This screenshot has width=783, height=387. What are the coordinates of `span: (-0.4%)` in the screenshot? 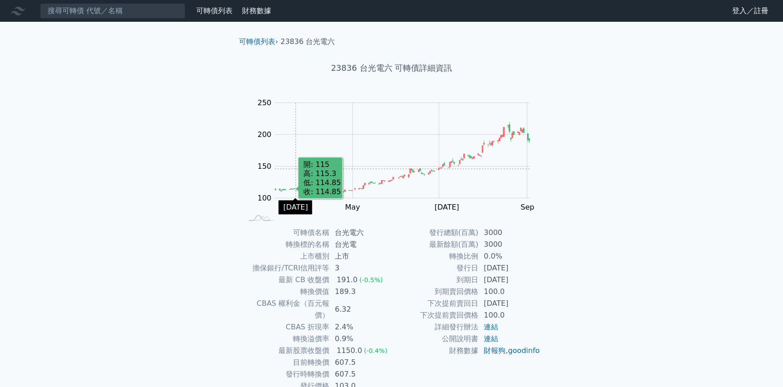 It's located at (375, 351).